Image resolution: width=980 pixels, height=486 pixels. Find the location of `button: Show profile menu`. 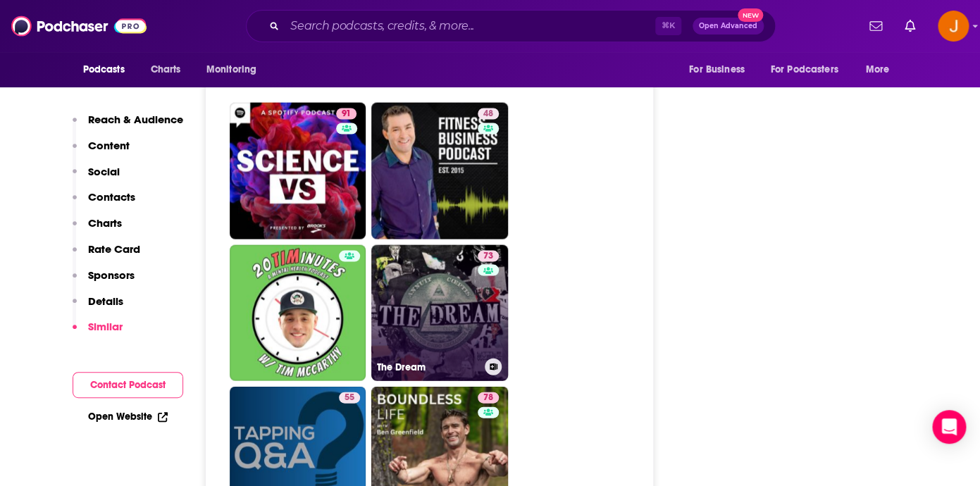

button: Show profile menu is located at coordinates (953, 26).